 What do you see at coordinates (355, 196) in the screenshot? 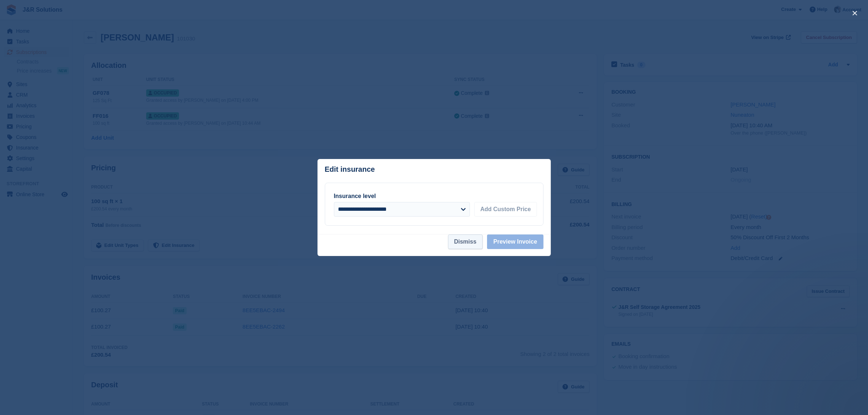
I see `label: Insurance level` at bounding box center [355, 196].